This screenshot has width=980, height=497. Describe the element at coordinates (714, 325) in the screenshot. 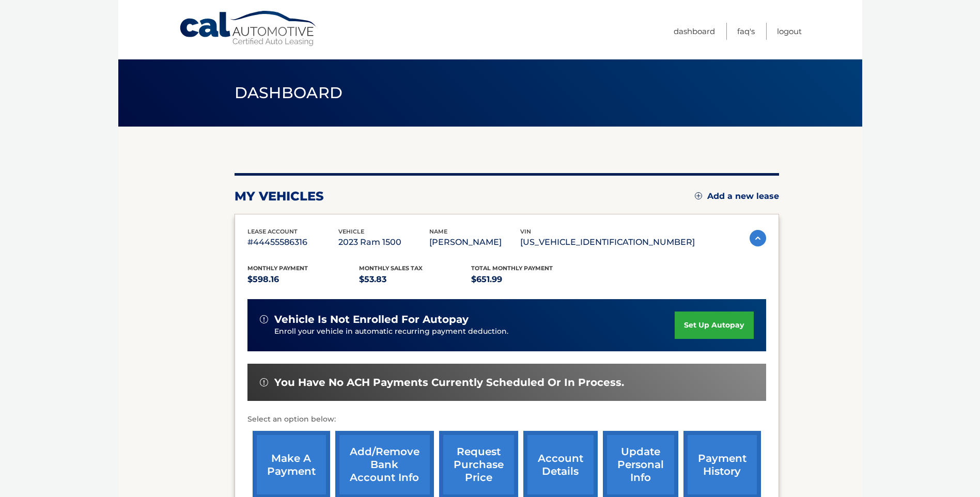

I see `a: set up autopay` at that location.